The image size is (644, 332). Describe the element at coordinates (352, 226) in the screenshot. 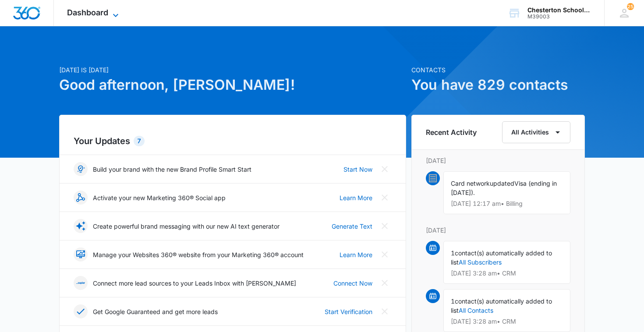

I see `a: Generate Text` at that location.